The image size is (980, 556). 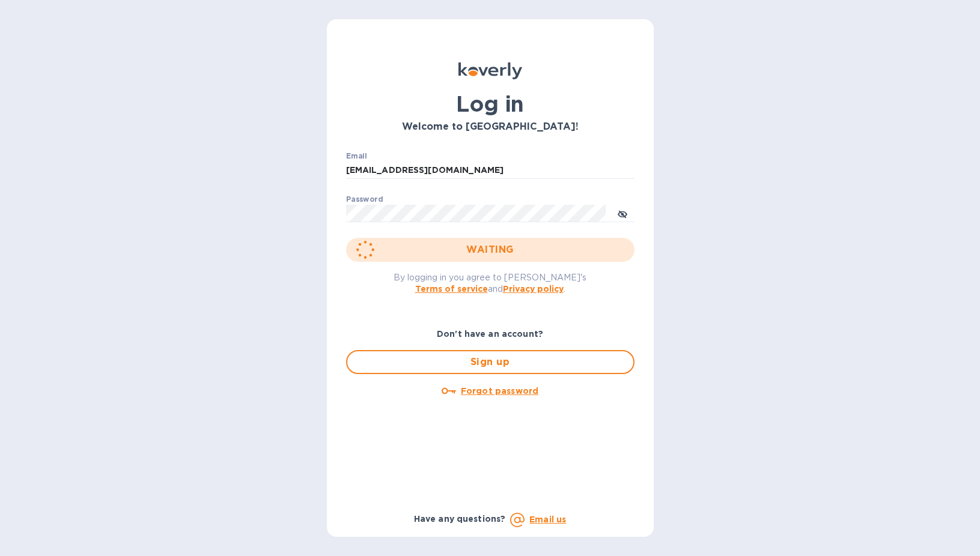 I want to click on u: Forgot password, so click(x=499, y=391).